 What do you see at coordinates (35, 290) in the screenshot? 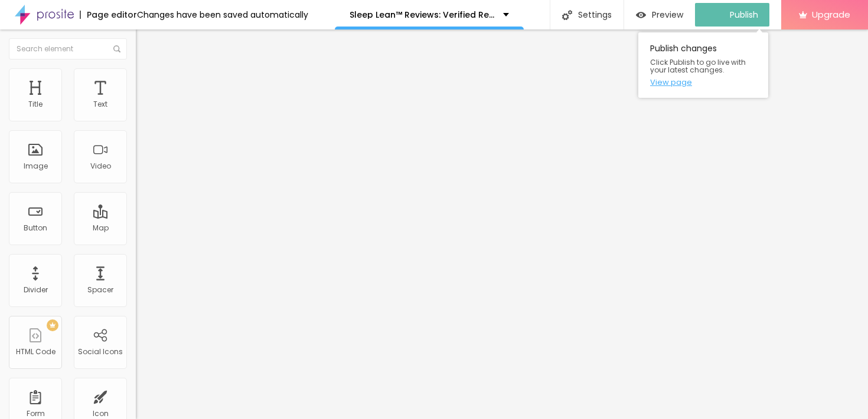
I see `div: Divider` at bounding box center [35, 290].